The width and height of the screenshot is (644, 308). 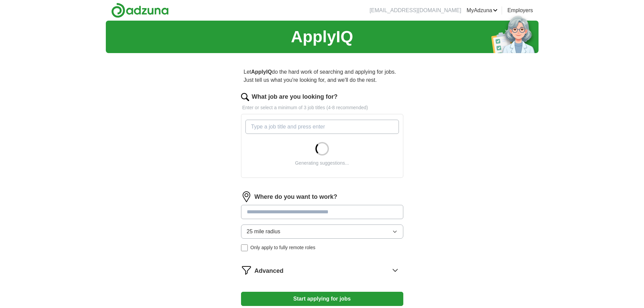 What do you see at coordinates (322, 127) in the screenshot?
I see `input: Type a job title and press enter` at bounding box center [322, 127].